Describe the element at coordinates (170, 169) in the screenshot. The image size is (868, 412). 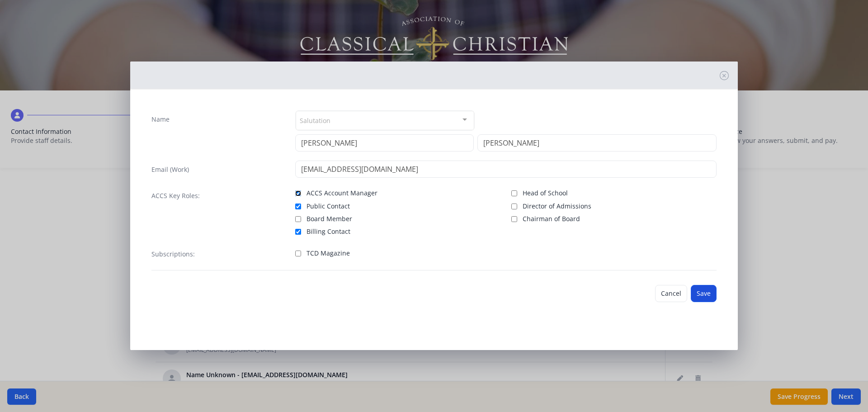
I see `label: Email (Work)` at that location.